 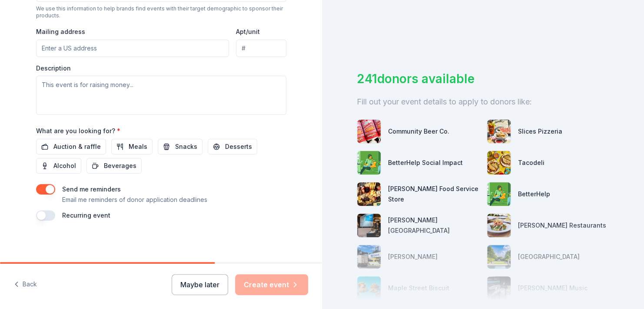 I want to click on span: Meals, so click(x=137, y=146).